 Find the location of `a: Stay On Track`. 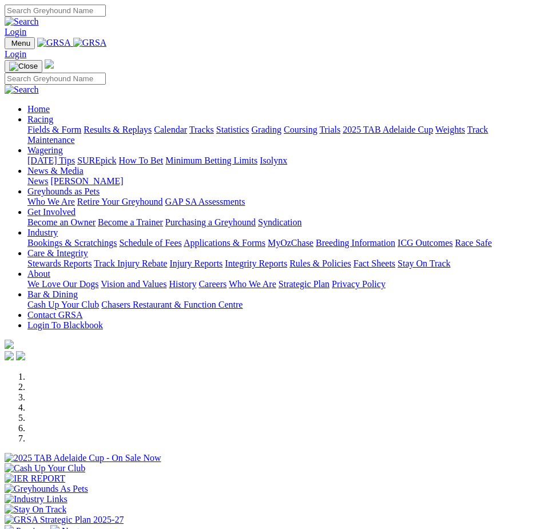

a: Stay On Track is located at coordinates (424, 263).